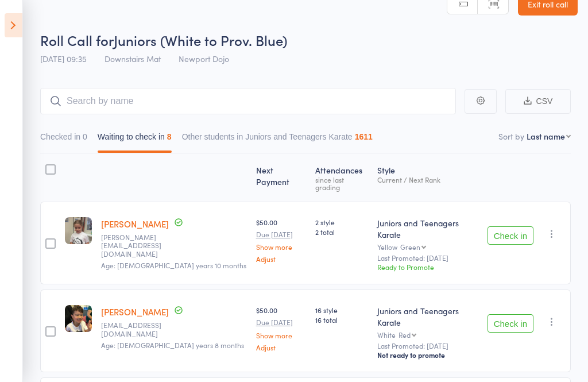 Image resolution: width=588 pixels, height=382 pixels. Describe the element at coordinates (138, 245) in the screenshot. I see `small: Natalie_pepping@hotmail.com` at that location.